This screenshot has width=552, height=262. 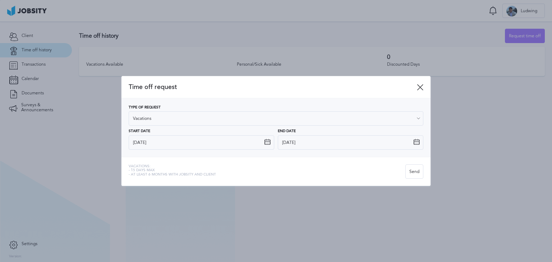 What do you see at coordinates (139, 131) in the screenshot?
I see `span: Start Date` at bounding box center [139, 131].